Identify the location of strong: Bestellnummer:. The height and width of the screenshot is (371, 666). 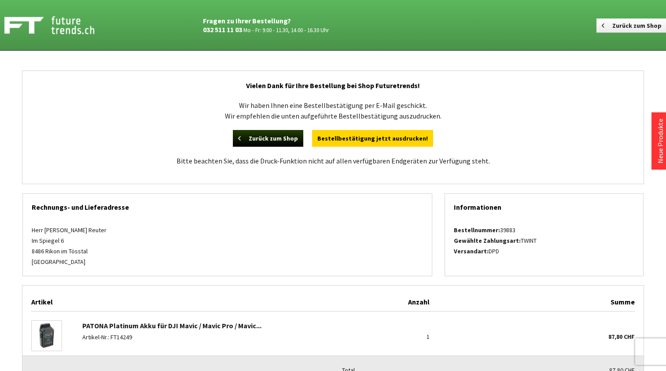
(477, 230).